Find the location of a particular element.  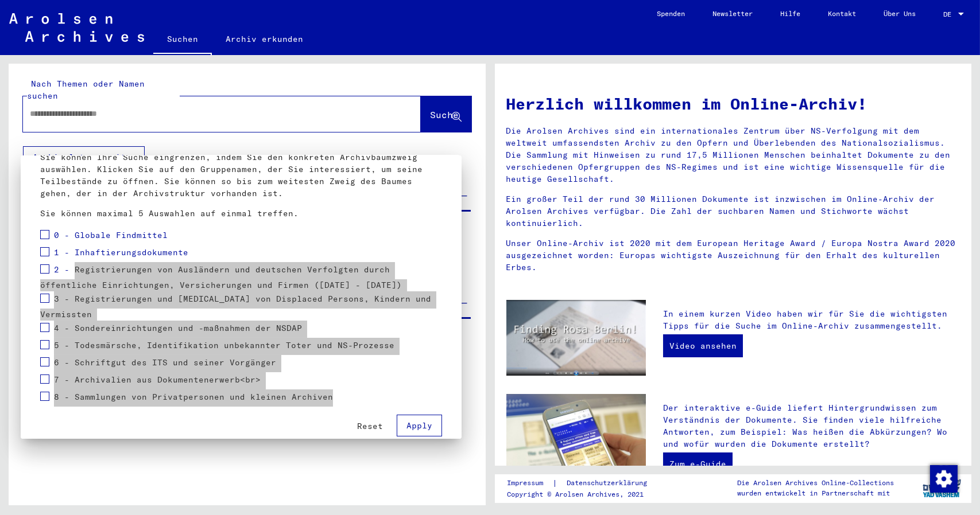

img: Zustimmung ändern is located at coordinates (944, 479).